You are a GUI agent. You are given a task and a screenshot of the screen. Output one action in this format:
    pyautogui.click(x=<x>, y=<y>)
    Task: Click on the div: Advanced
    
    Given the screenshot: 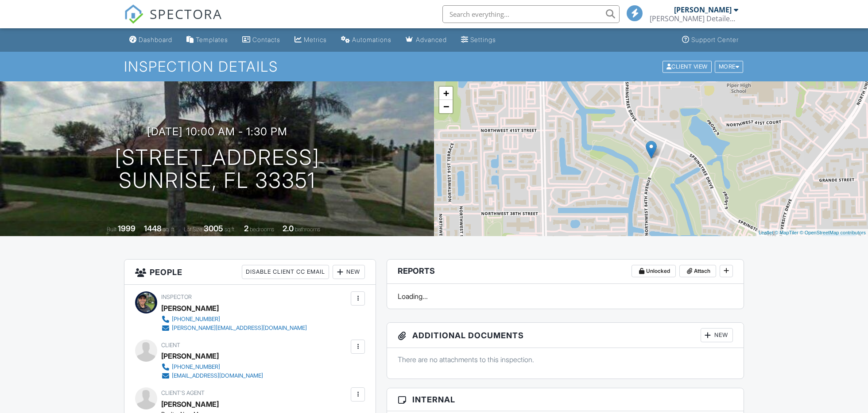 What is the action you would take?
    pyautogui.click(x=432, y=40)
    